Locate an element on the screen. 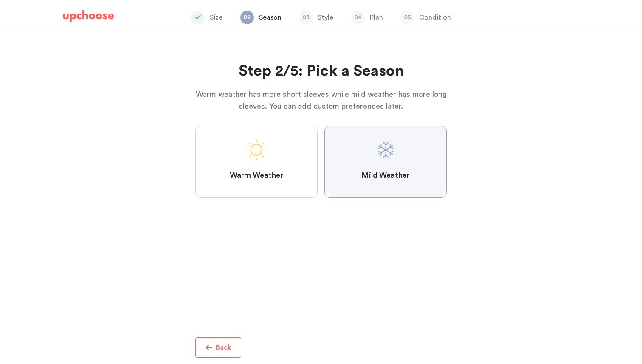 The width and height of the screenshot is (642, 364). p: Warm weather has more short sleeves while mild weather has more long sleeves. You can add custom ... is located at coordinates (321, 100).